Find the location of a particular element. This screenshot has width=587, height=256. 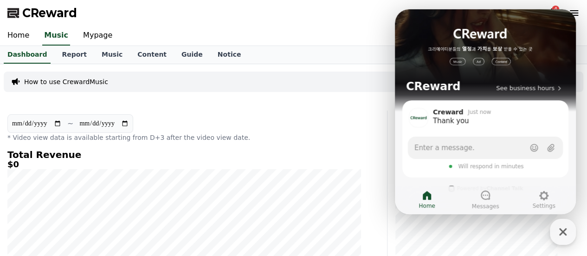

h4: Total Revenue is located at coordinates (184, 154).